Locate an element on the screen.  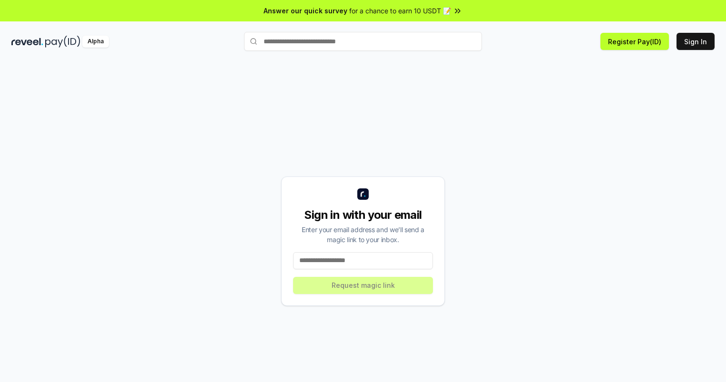
div: Alpha is located at coordinates (96, 41).